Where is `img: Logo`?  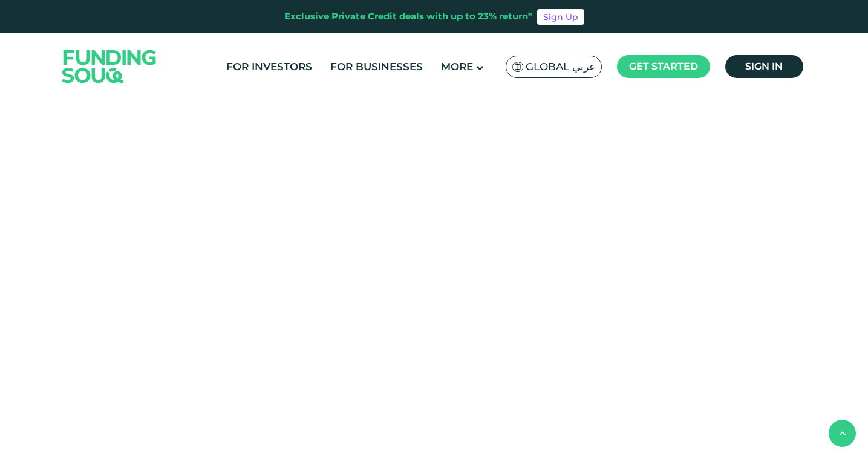
img: Logo is located at coordinates (110, 66).